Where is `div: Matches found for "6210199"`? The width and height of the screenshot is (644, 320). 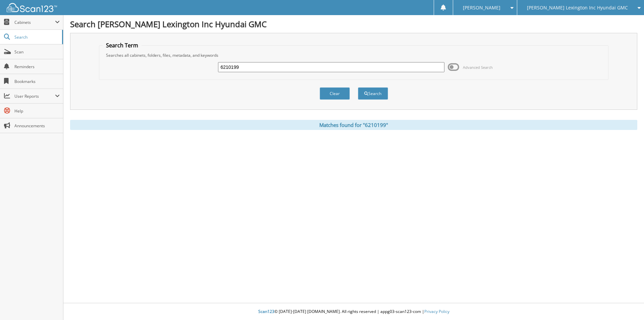 div: Matches found for "6210199" is located at coordinates (354, 125).